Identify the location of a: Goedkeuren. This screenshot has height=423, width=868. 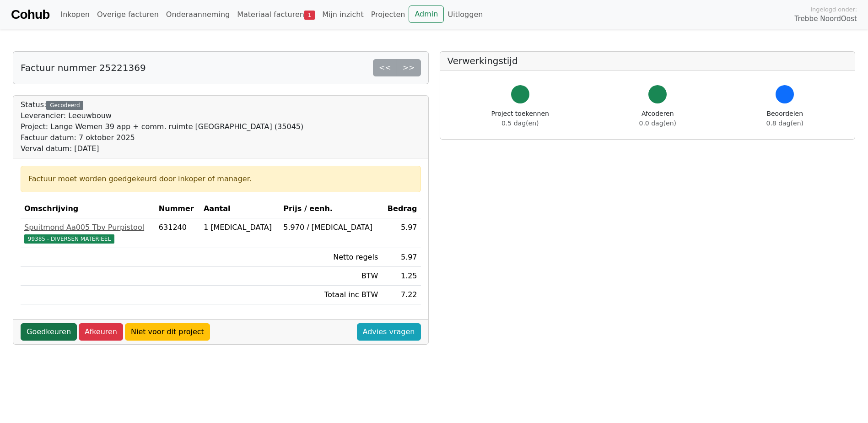
(49, 332).